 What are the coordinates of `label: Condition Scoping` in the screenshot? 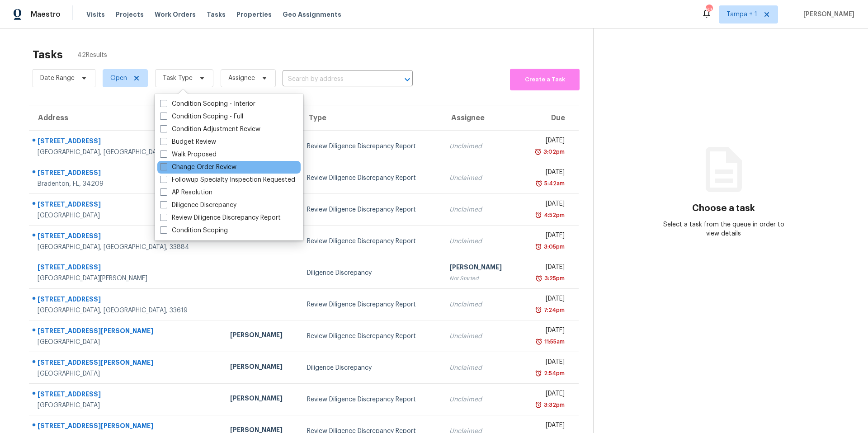 It's located at (194, 231).